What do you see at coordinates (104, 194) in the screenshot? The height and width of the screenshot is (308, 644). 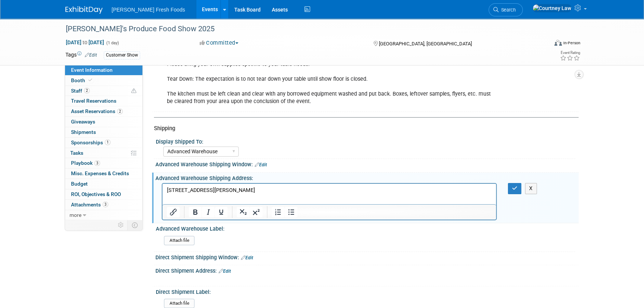 I see `a: ROI, Objectives & ROO` at bounding box center [104, 194].